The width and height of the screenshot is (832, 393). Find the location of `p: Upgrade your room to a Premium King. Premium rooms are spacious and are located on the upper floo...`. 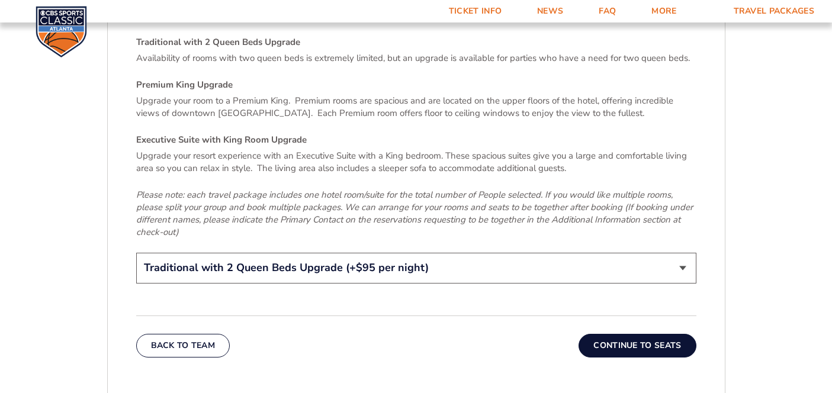

p: Upgrade your room to a Premium King. Premium rooms are spacious and are located on the upper floo... is located at coordinates (416, 107).